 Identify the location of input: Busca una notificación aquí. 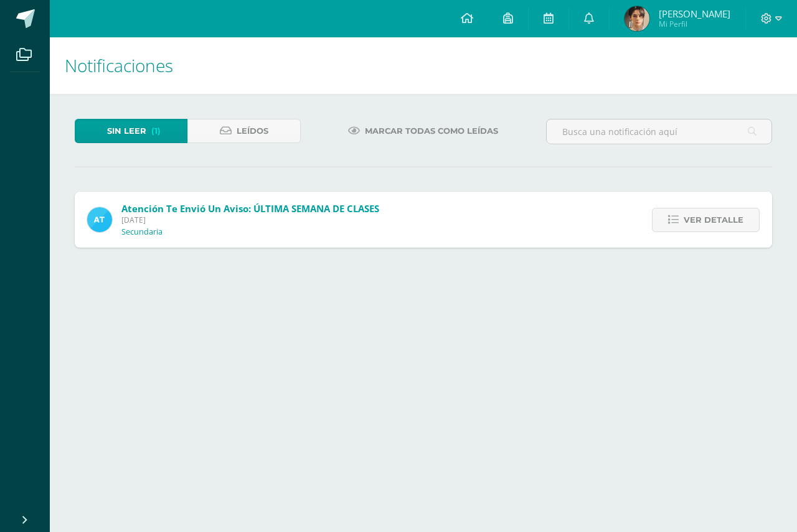
(659, 131).